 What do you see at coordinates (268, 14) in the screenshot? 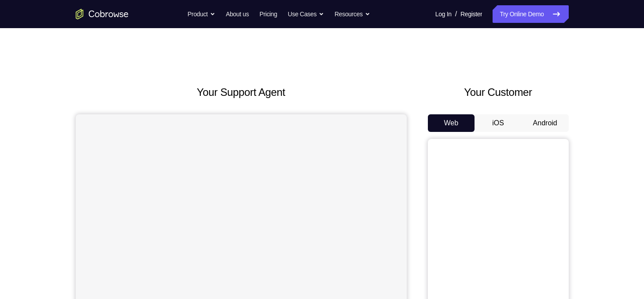
I see `a: Pricing` at bounding box center [268, 14].